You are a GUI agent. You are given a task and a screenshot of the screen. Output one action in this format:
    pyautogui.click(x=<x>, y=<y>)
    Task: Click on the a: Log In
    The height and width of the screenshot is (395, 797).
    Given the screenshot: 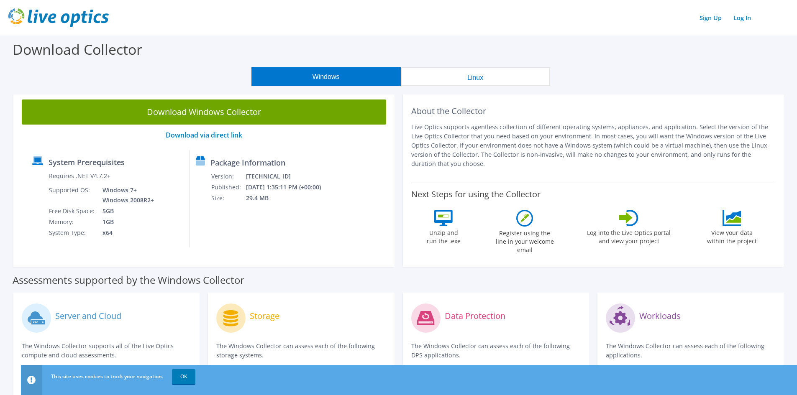 What is the action you would take?
    pyautogui.click(x=742, y=18)
    